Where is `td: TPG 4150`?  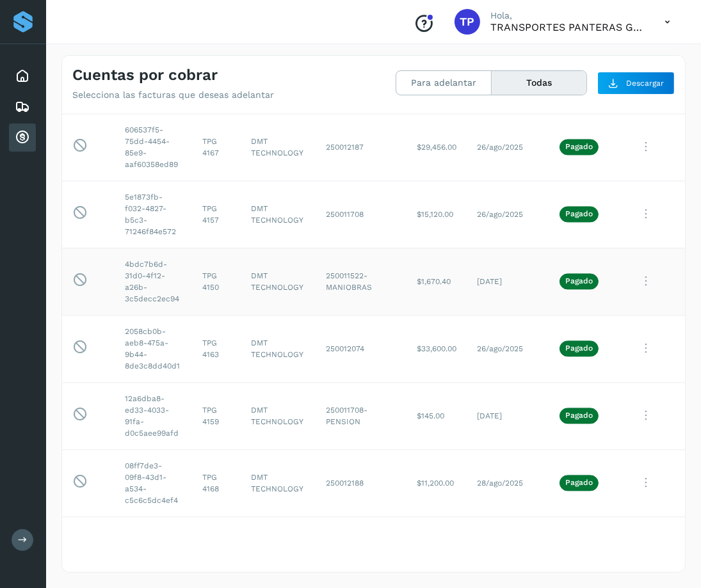
td: TPG 4150 is located at coordinates (216, 282).